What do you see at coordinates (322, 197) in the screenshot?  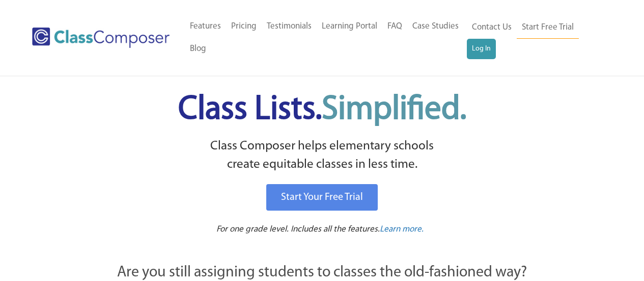 I see `a: Start Your Free Trial` at bounding box center [322, 197].